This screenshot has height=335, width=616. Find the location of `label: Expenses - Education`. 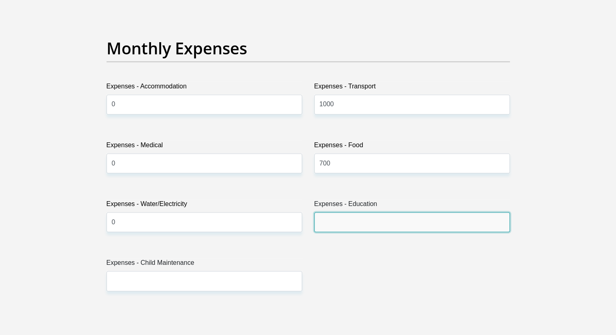

label: Expenses - Education is located at coordinates (412, 205).